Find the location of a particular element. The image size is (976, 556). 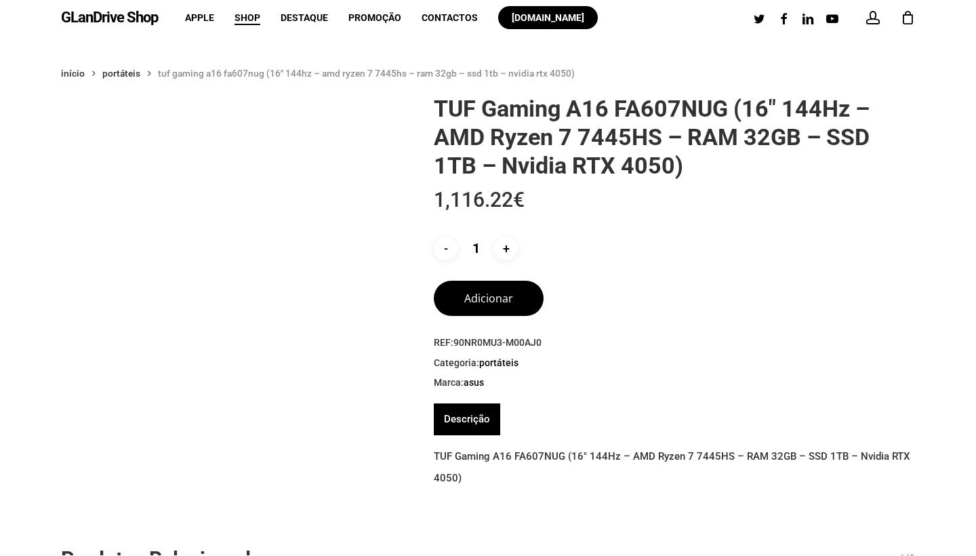

a: Asus is located at coordinates (474, 382).